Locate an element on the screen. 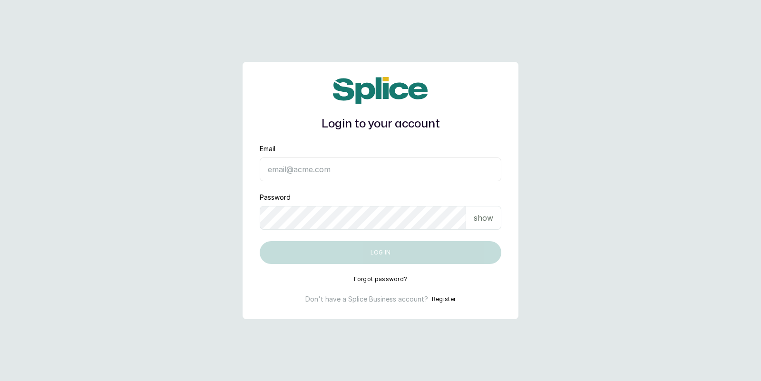 The width and height of the screenshot is (761, 381). button: Log in is located at coordinates (380, 253).